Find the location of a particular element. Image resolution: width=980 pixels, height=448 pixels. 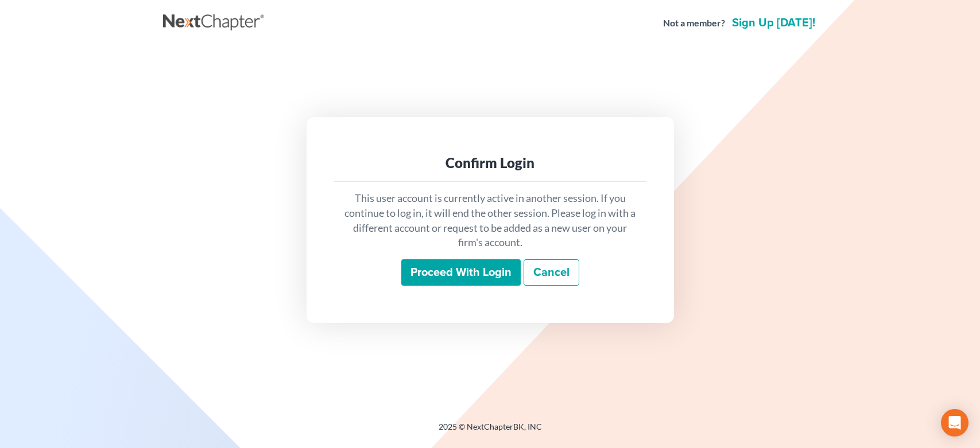

strong: Not a member? is located at coordinates (694, 22).